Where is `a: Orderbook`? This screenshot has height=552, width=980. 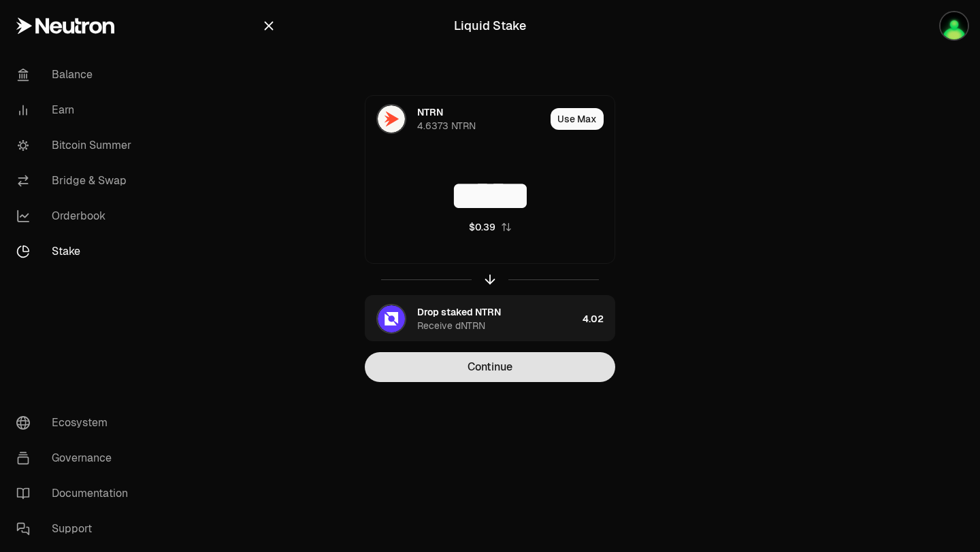 a: Orderbook is located at coordinates (76, 216).